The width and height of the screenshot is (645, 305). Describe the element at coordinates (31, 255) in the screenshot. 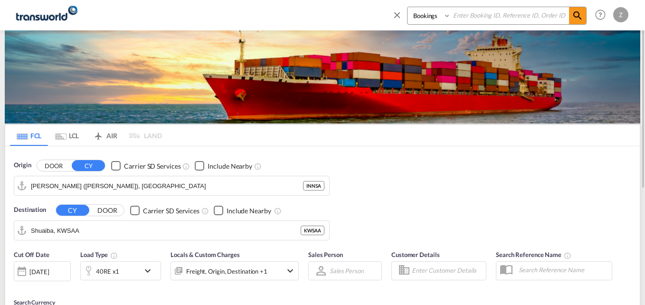

I see `span: Cut Off Date` at that location.